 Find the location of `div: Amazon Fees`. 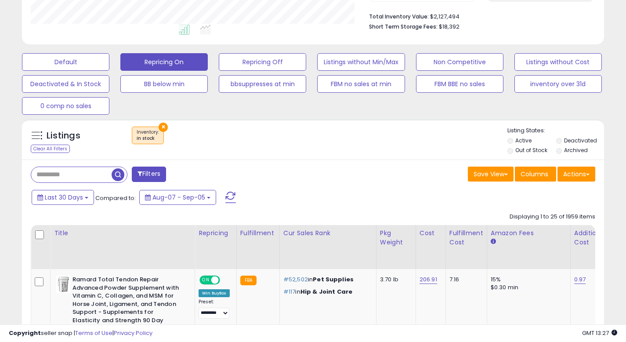

div: Amazon Fees is located at coordinates (529, 233).